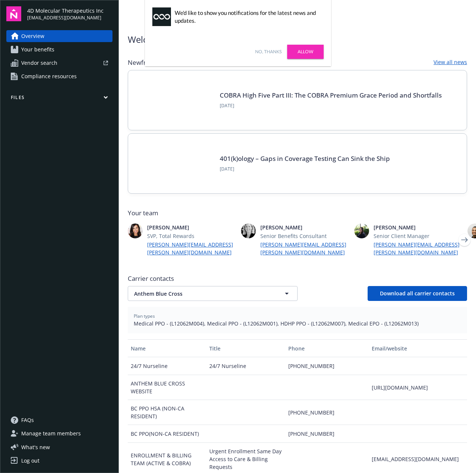 The image size is (476, 473). I want to click on span: Plan types, so click(297, 316).